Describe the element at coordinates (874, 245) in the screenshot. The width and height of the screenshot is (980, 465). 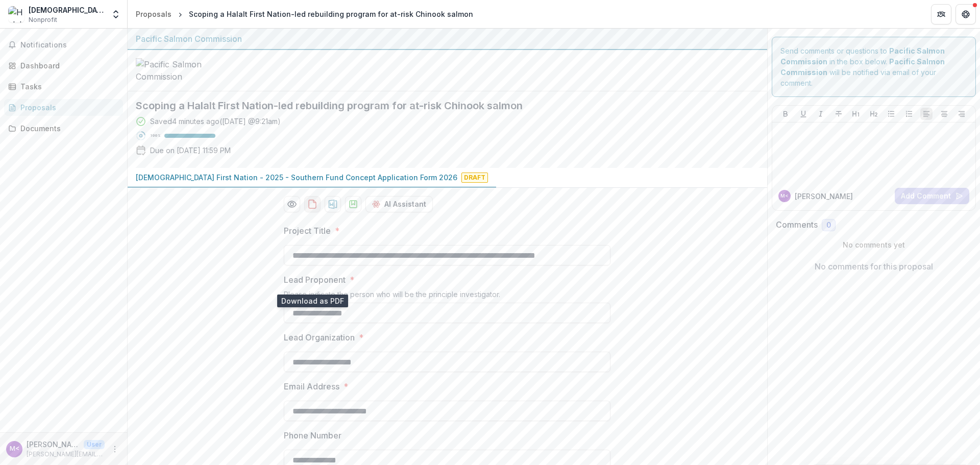
I see `p: No comments yet` at that location.